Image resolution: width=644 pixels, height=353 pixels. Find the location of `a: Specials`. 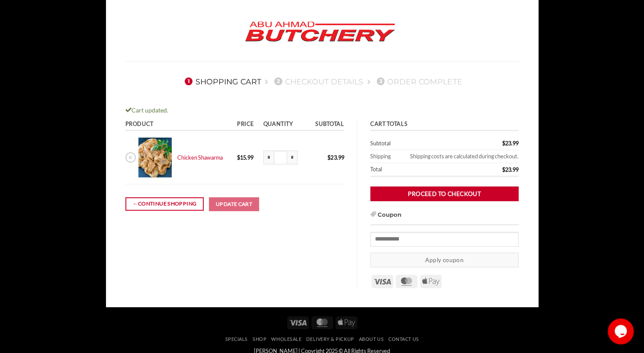

a: Specials is located at coordinates (236, 339).